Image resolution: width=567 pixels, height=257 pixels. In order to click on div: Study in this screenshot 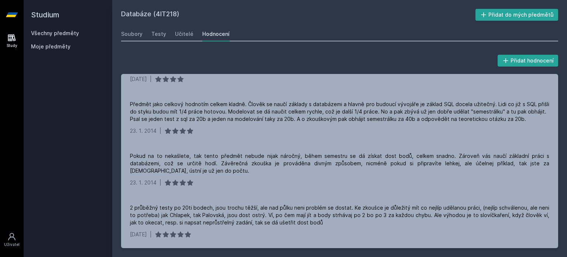, I will do `click(12, 45)`.